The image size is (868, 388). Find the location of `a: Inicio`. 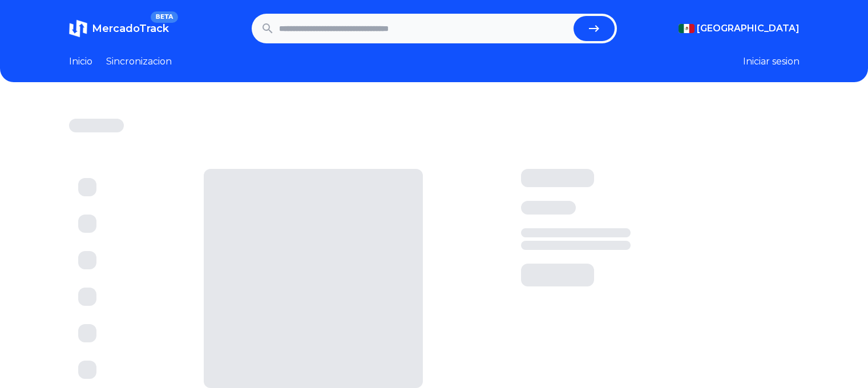

a: Inicio is located at coordinates (81, 62).